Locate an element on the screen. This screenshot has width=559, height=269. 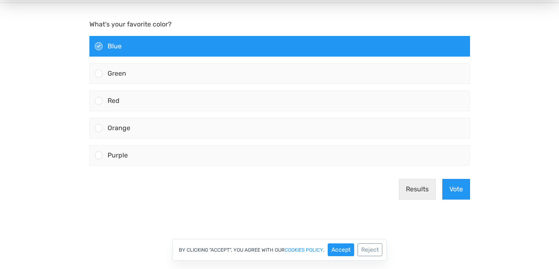
button: Vote is located at coordinates (456, 187).